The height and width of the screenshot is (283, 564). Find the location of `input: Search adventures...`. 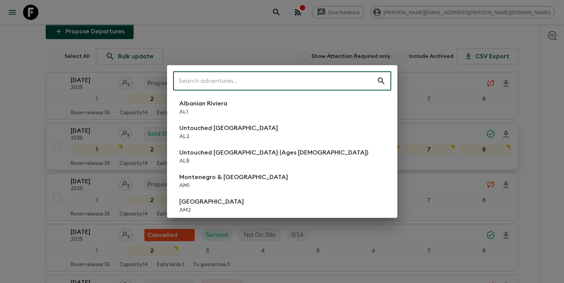

input: Search adventures... is located at coordinates (275, 81).